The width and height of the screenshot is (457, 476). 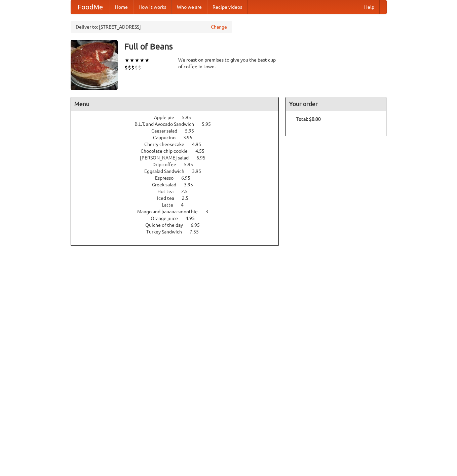 What do you see at coordinates (336, 104) in the screenshot?
I see `h4: Your order` at bounding box center [336, 104].